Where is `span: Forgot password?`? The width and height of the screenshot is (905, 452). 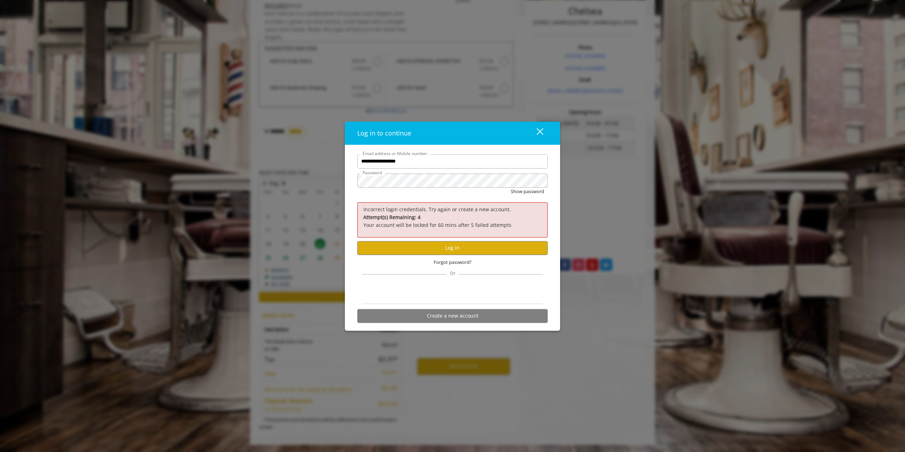 span: Forgot password? is located at coordinates (453, 262).